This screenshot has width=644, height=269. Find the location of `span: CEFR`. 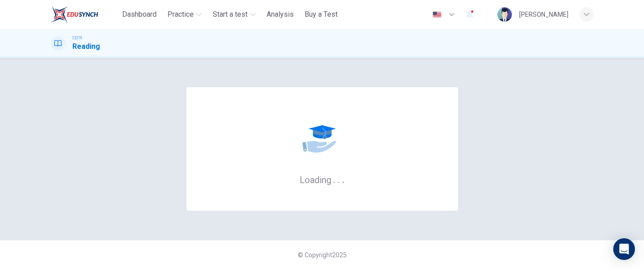

span: CEFR is located at coordinates (77, 38).